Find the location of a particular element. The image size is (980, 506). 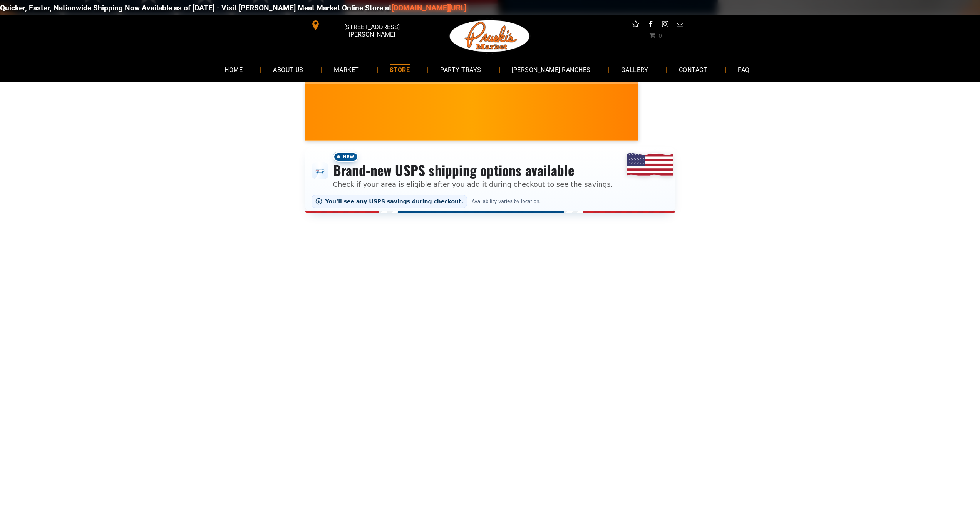

a: STORE is located at coordinates (399, 69).